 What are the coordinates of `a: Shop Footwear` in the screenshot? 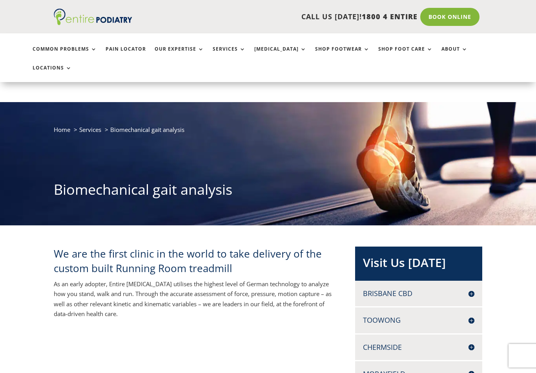 It's located at (342, 55).